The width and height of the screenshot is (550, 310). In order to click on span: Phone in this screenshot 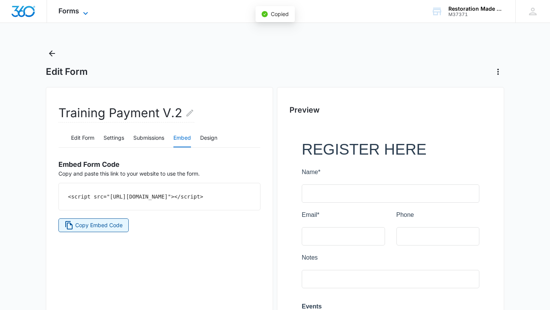, I will do `click(103, 74)`.